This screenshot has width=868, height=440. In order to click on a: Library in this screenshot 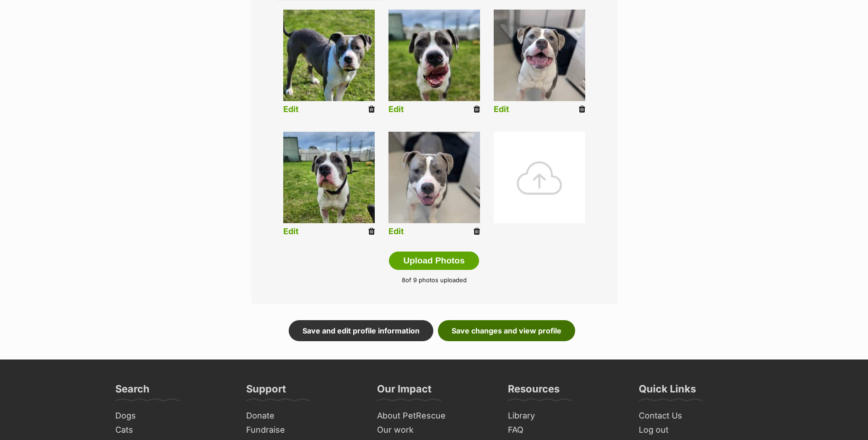, I will do `click(565, 416)`.